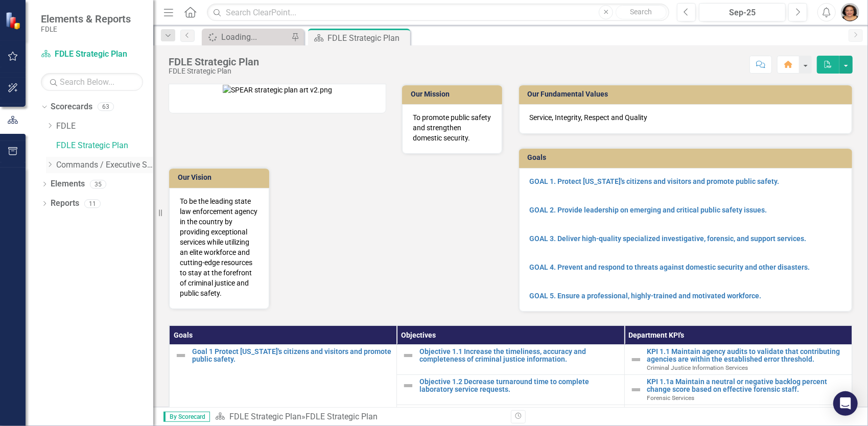 The height and width of the screenshot is (426, 868). Describe the element at coordinates (698, 368) in the screenshot. I see `span: Criminal Justice Information Services` at that location.